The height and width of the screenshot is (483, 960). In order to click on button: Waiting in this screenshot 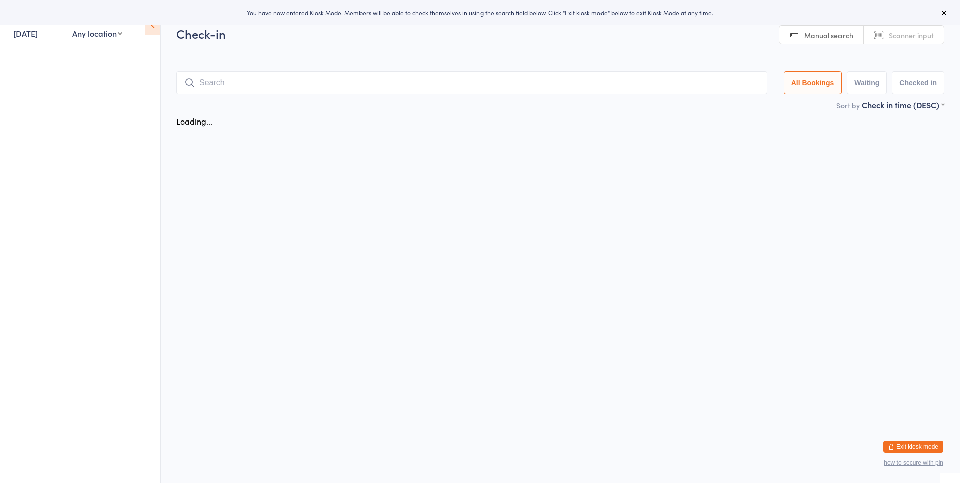, I will do `click(867, 83)`.